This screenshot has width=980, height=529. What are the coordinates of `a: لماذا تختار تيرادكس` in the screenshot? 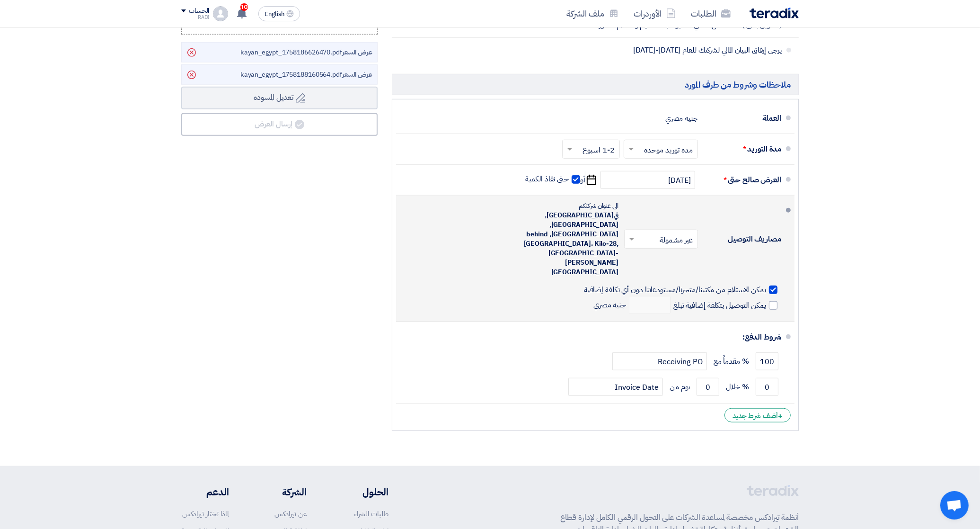 It's located at (206, 514).